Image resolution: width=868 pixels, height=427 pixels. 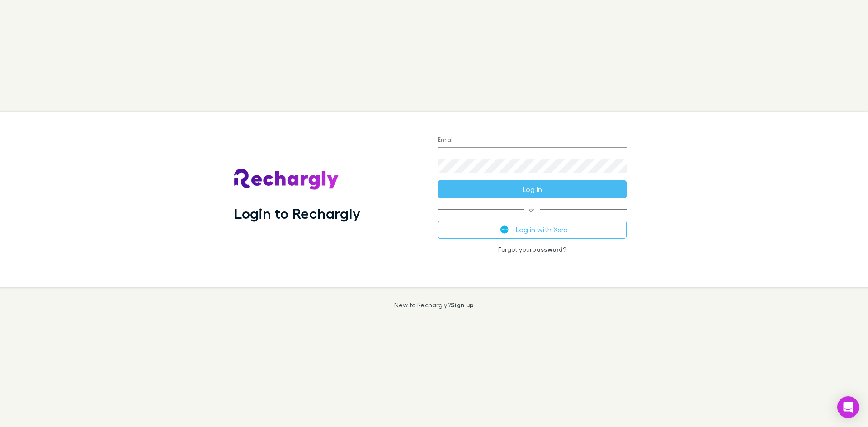 I want to click on a: Sign up, so click(x=462, y=305).